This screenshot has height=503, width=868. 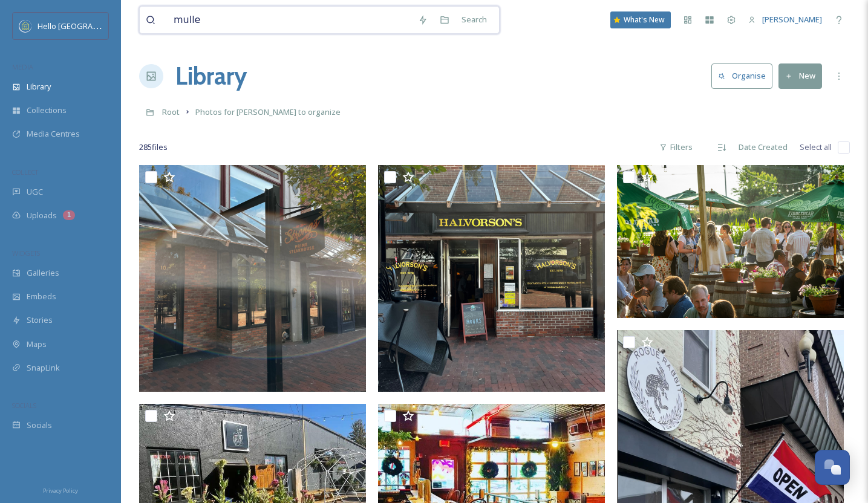 I want to click on a: Organise, so click(x=744, y=75).